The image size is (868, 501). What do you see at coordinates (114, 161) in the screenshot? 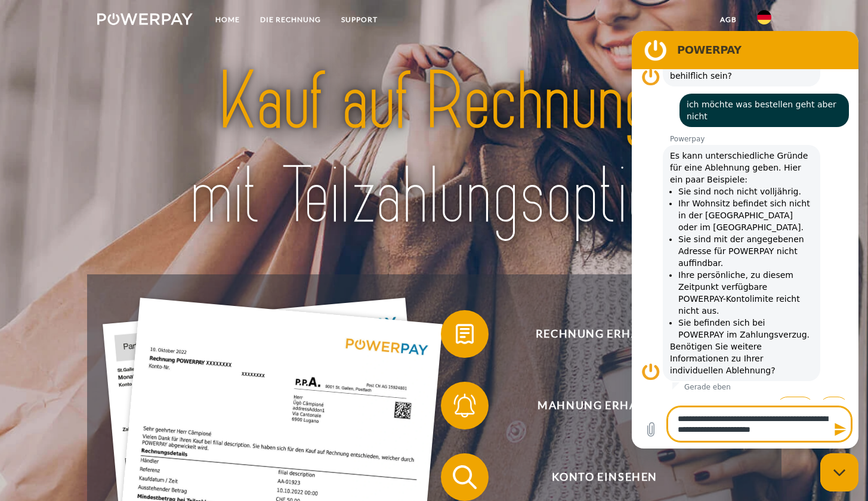
I see `li: Sie sind noch nicht volljährig.` at bounding box center [114, 161].